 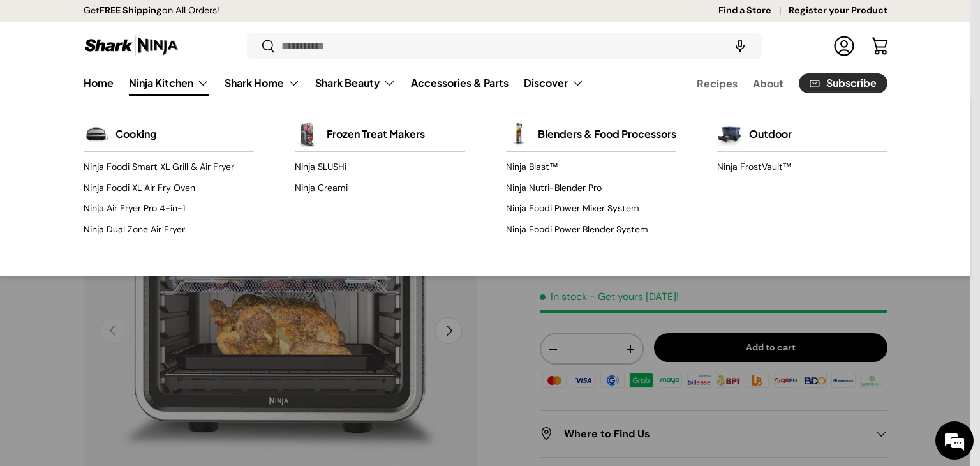 I want to click on summary: Discover, so click(x=554, y=83).